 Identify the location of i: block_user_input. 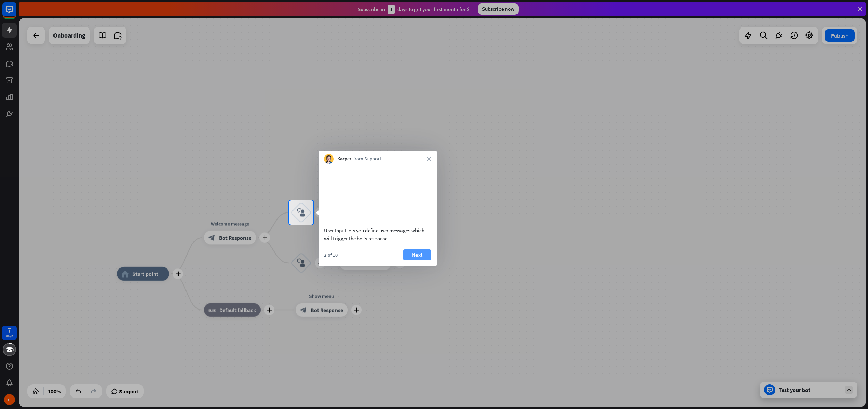
(301, 213).